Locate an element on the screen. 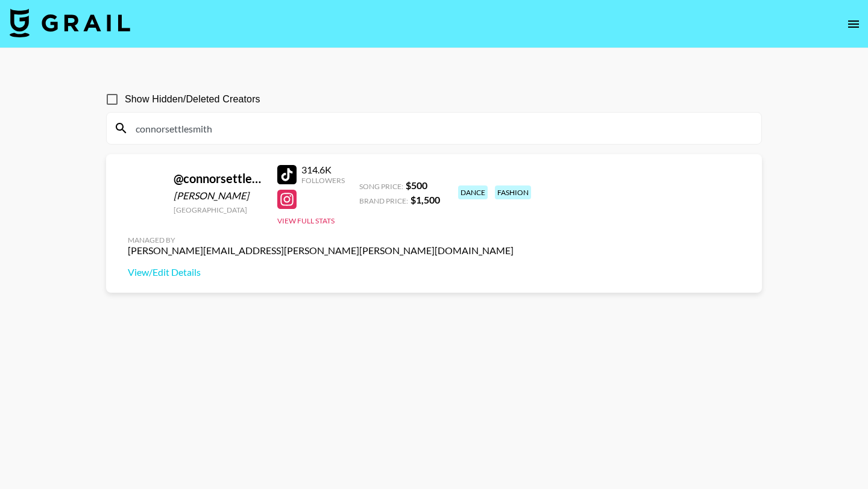 The width and height of the screenshot is (868, 489). div: dance is located at coordinates (473, 192).